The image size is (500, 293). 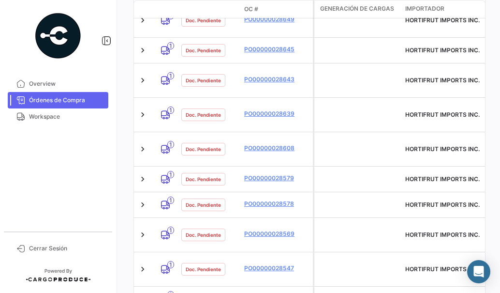 I want to click on a: PO00000028643, so click(x=277, y=79).